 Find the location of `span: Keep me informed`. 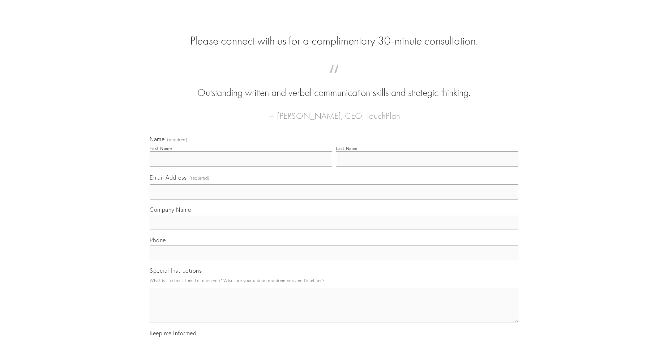

span: Keep me informed is located at coordinates (173, 333).